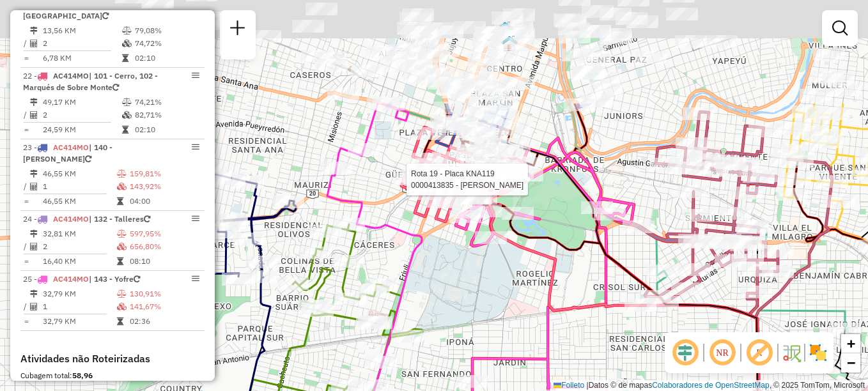 The width and height of the screenshot is (868, 391). What do you see at coordinates (82, 58) in the screenshot?
I see `td: 6,78 KM` at bounding box center [82, 58].